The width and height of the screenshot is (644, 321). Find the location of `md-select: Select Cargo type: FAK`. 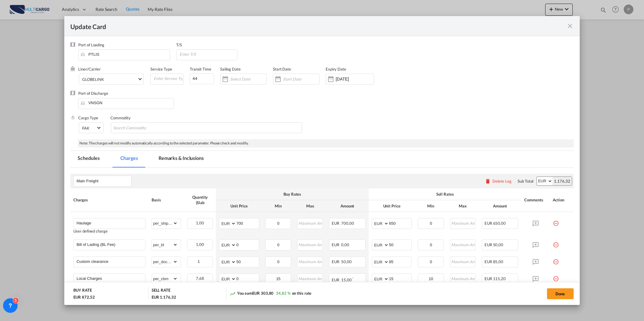

md-select: Select Cargo type: FAK is located at coordinates (91, 128).